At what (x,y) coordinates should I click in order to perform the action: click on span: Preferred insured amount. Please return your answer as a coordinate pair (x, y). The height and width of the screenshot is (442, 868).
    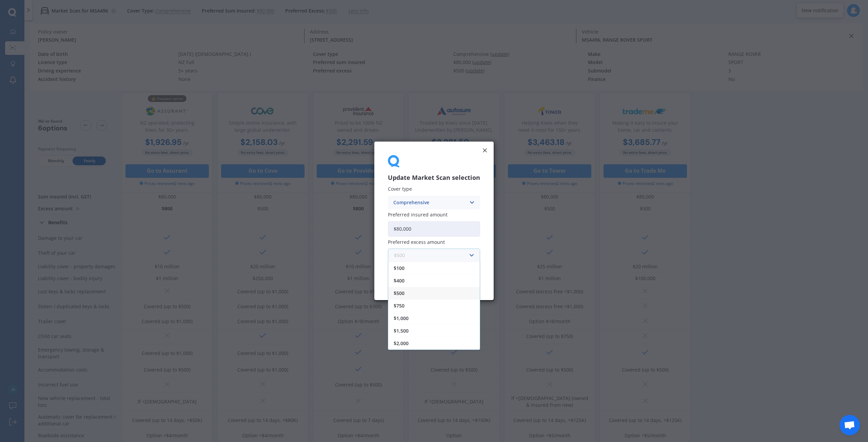
    Looking at the image, I should click on (418, 214).